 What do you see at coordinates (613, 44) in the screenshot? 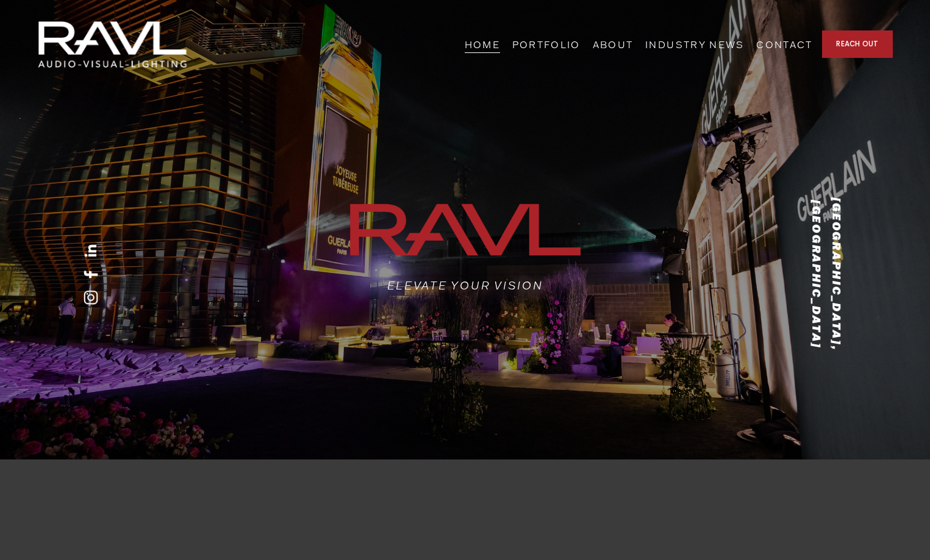
I see `a: ABOUT` at bounding box center [613, 44].